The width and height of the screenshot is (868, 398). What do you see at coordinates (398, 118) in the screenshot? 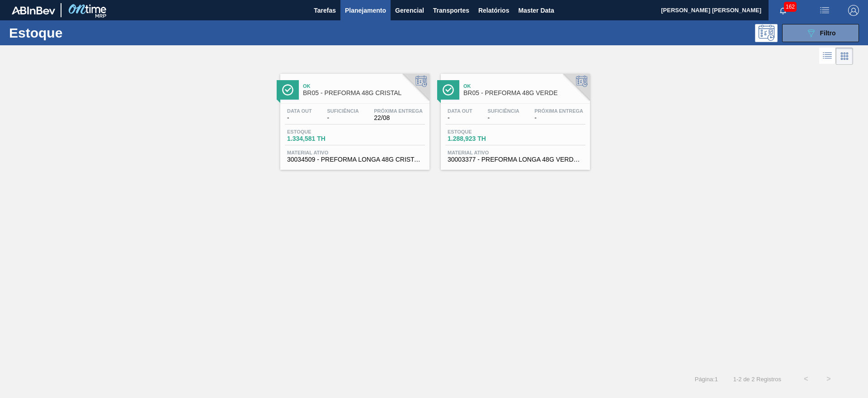
I see `span: 22/08` at bounding box center [398, 118].